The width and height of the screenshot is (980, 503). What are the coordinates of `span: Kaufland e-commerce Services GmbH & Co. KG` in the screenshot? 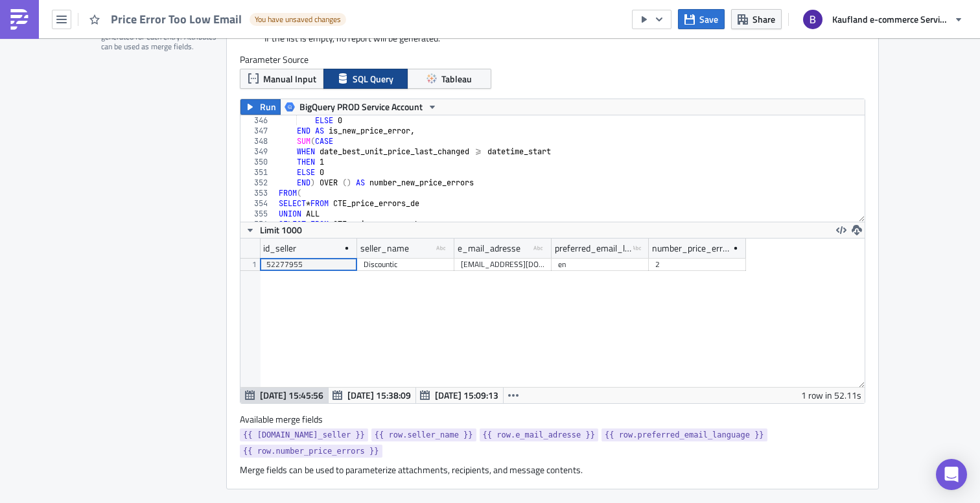 It's located at (891, 19).